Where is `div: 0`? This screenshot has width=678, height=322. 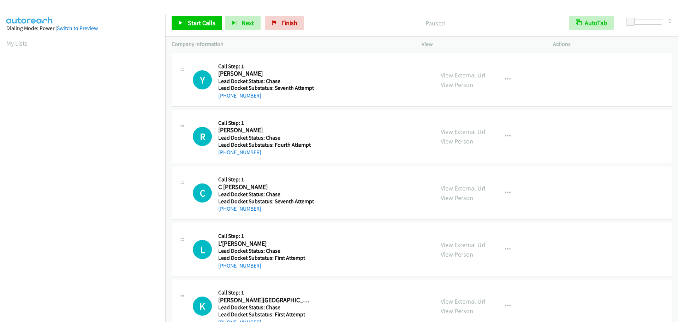
div: 0 is located at coordinates (670, 20).